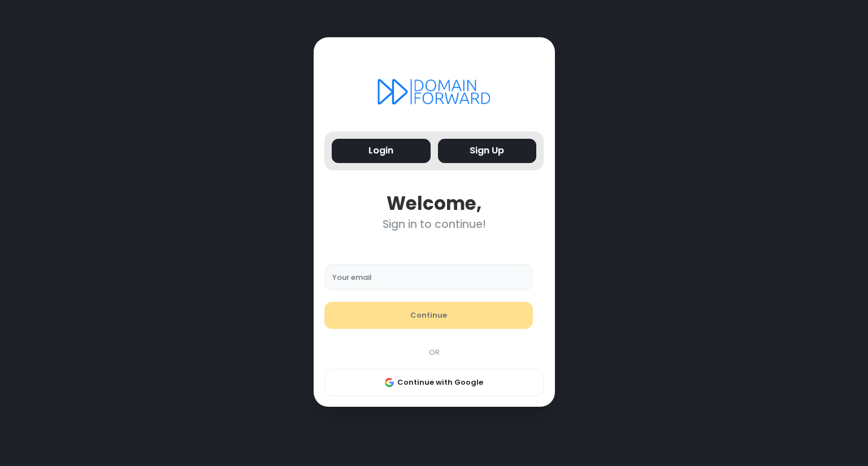 This screenshot has height=466, width=868. What do you see at coordinates (434, 353) in the screenshot?
I see `div: OR` at bounding box center [434, 353].